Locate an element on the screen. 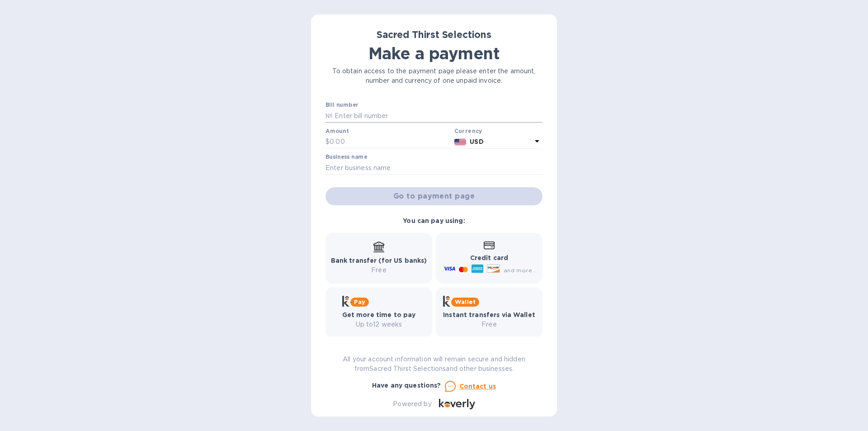  b: Have any questions? is located at coordinates (407, 386).